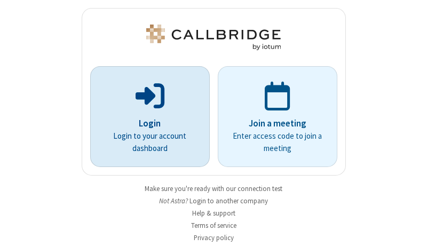  Describe the element at coordinates (278, 116) in the screenshot. I see `a: Join a meetingEnter access code to join a meeting` at that location.